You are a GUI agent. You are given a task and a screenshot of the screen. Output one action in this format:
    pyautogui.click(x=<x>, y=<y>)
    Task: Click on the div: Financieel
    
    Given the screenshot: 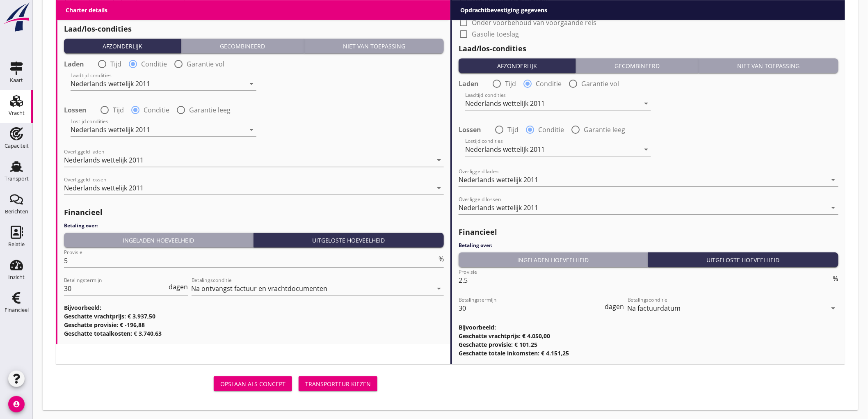 What is the action you would take?
    pyautogui.click(x=16, y=310)
    